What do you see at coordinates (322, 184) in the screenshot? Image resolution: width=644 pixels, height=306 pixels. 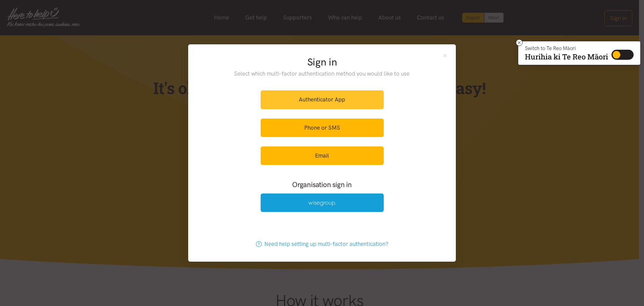 I see `h3: Organisation sign in` at bounding box center [322, 184].